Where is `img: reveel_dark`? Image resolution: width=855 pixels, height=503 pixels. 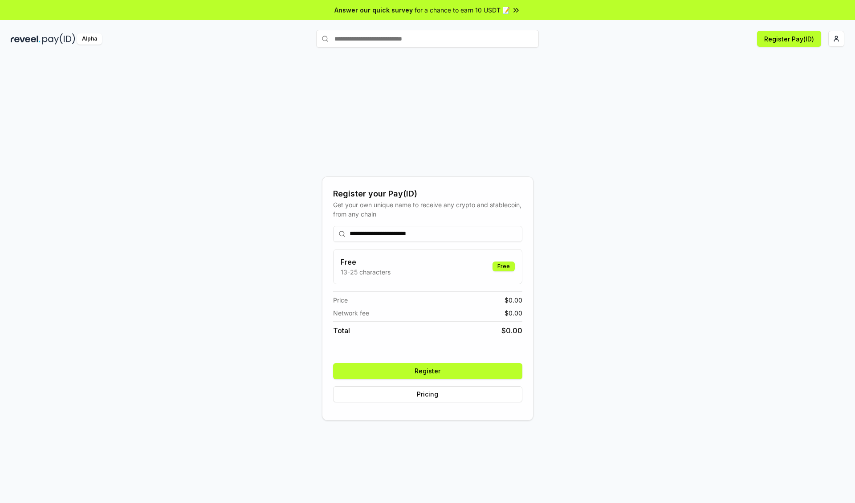
img: reveel_dark is located at coordinates (25, 39).